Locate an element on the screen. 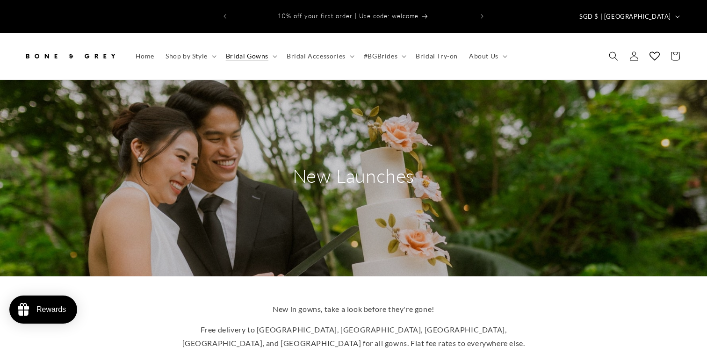 The width and height of the screenshot is (707, 361). span: Bridal Gowns is located at coordinates (247, 56).